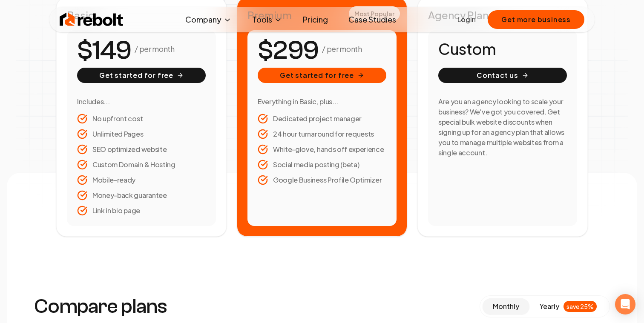 The width and height of the screenshot is (644, 323). What do you see at coordinates (536, 20) in the screenshot?
I see `button: Get more business` at bounding box center [536, 20].